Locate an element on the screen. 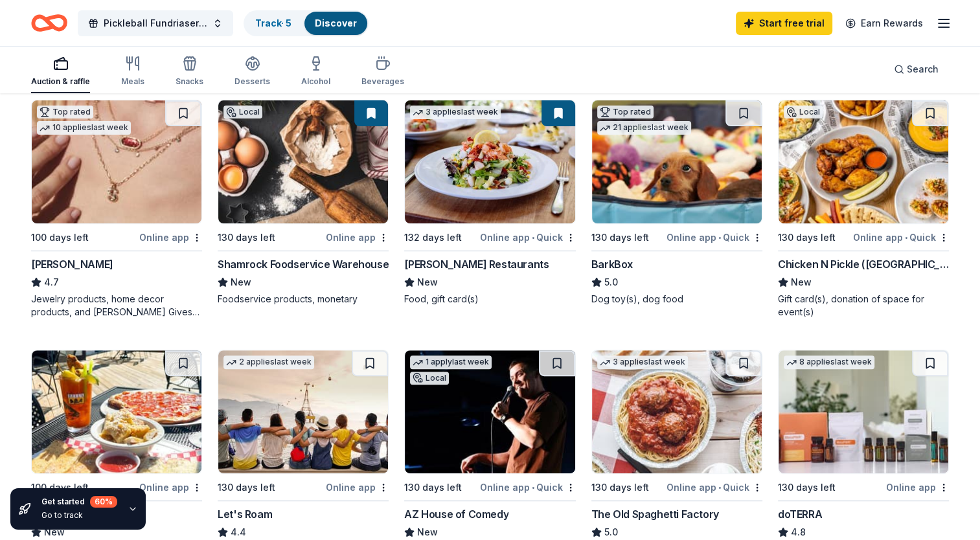 This screenshot has width=980, height=540. button: Search is located at coordinates (916, 69).